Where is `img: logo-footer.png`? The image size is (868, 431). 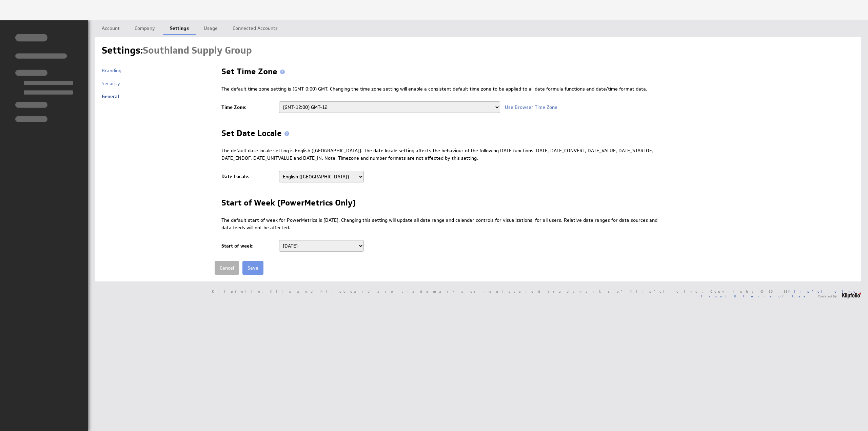
img: logo-footer.png is located at coordinates (851, 296).